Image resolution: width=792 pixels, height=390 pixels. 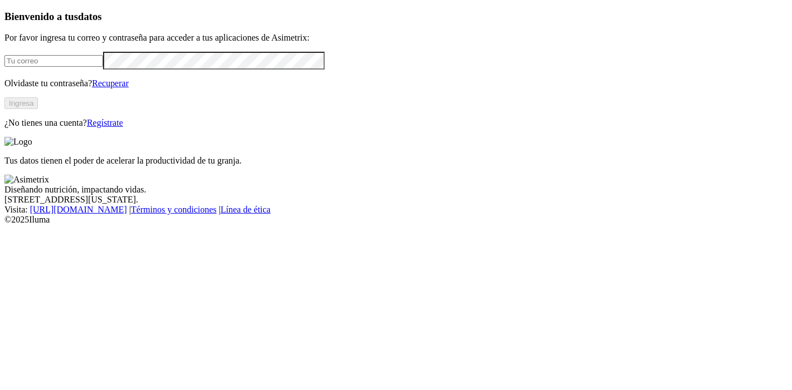 What do you see at coordinates (174, 209) in the screenshot?
I see `a: Términos y condiciones` at bounding box center [174, 209].